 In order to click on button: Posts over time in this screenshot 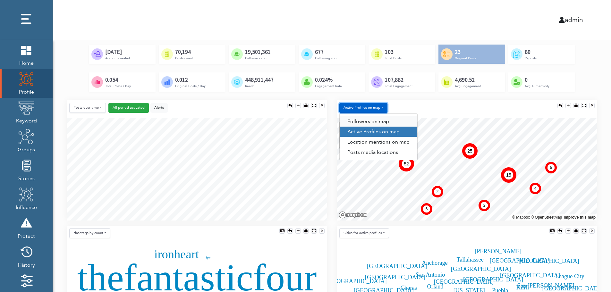, I will do `click(88, 108)`.